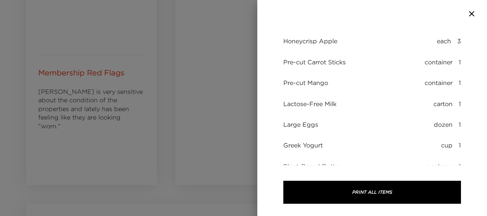 The width and height of the screenshot is (487, 216). I want to click on span: Large Eggs, so click(300, 124).